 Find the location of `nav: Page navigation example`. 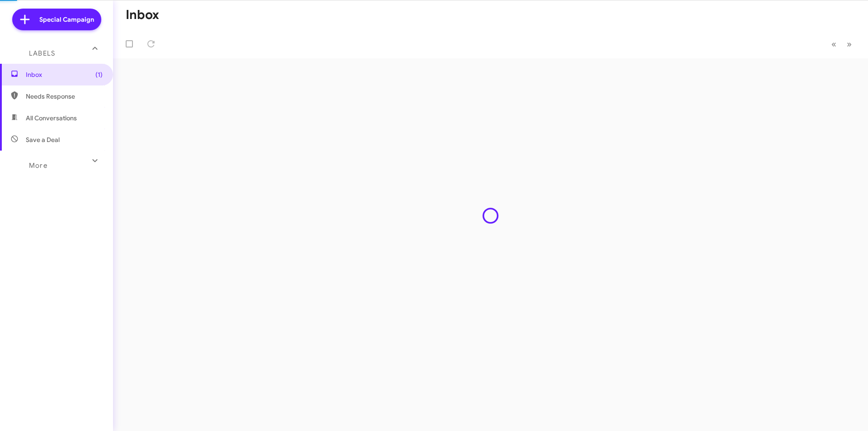

nav: Page navigation example is located at coordinates (842, 44).